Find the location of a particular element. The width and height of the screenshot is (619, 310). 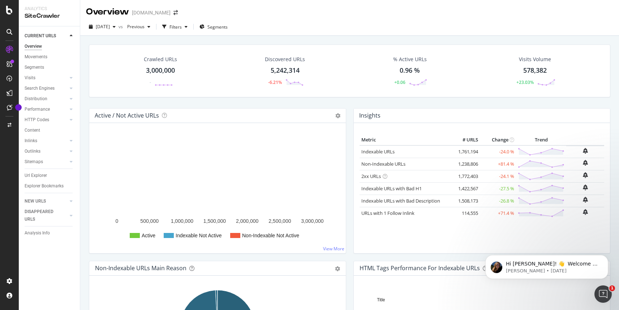

span: vs is located at coordinates (122, 26).